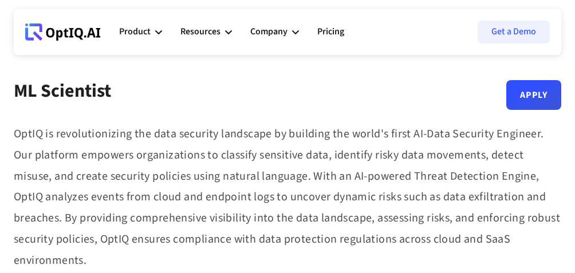 Image resolution: width=575 pixels, height=273 pixels. Describe the element at coordinates (135, 31) in the screenshot. I see `div: Product` at that location.